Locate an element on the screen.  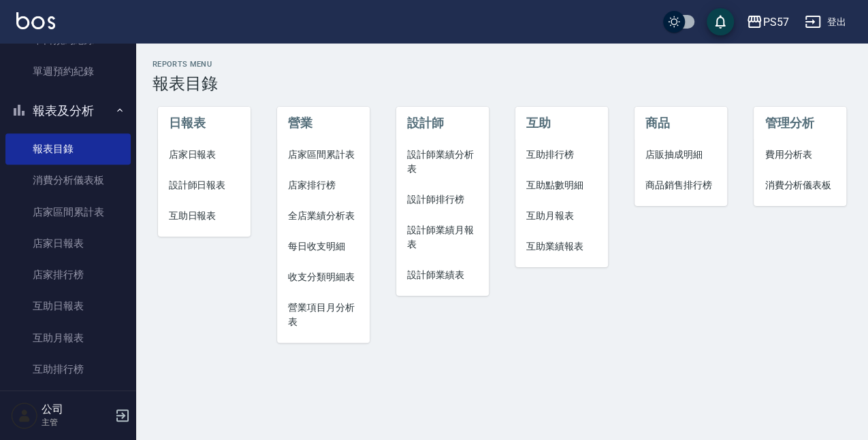
span: 互助日報表 is located at coordinates (204, 216).